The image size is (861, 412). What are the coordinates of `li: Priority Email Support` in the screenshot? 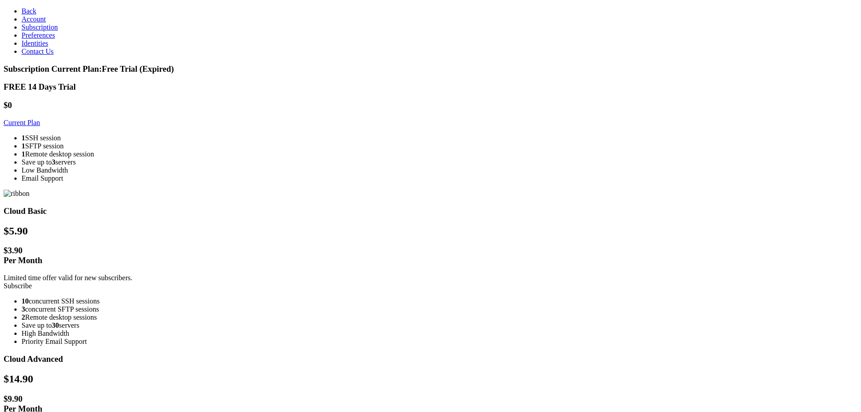 It's located at (440, 342).